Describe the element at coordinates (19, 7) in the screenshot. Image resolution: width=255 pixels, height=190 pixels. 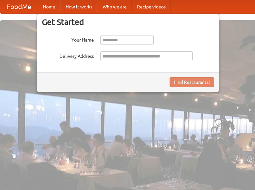
I see `a: FoodMe` at that location.